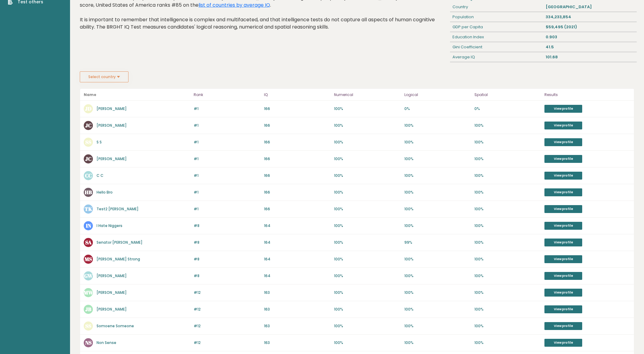  I want to click on div: Country, so click(496, 7).